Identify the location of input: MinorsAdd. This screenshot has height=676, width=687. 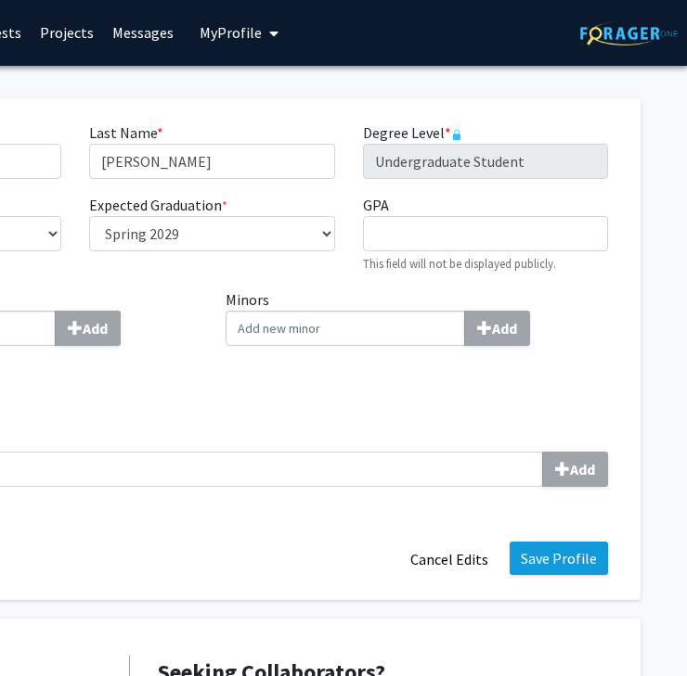
(345, 328).